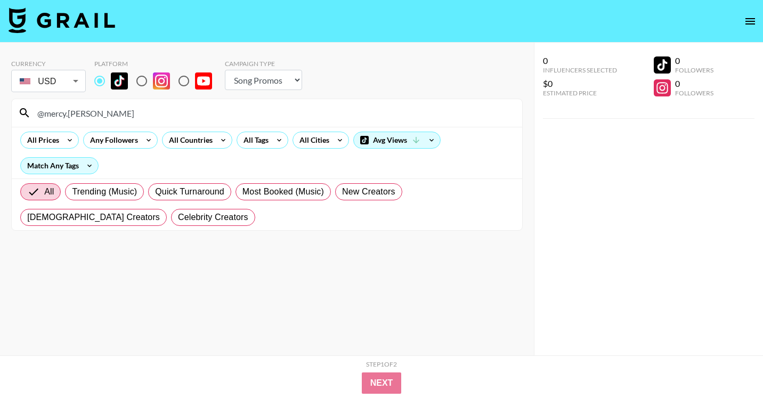 The width and height of the screenshot is (763, 398). Describe the element at coordinates (254, 140) in the screenshot. I see `div: All Tags` at that location.